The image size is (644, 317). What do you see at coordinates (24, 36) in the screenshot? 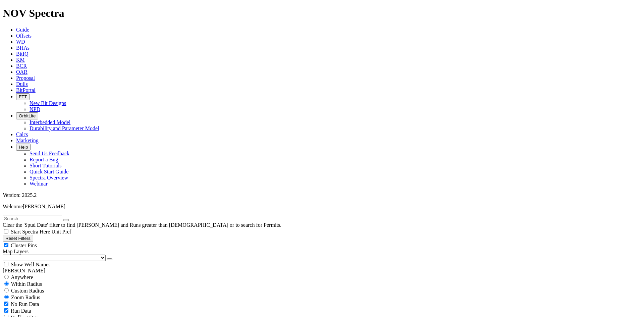
I see `a: Offsets` at bounding box center [24, 36].